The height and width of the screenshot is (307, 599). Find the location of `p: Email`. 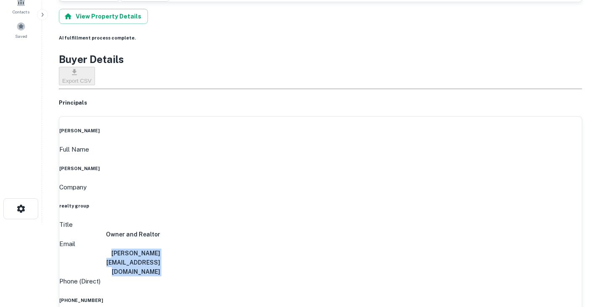

p: Email is located at coordinates (320, 244).